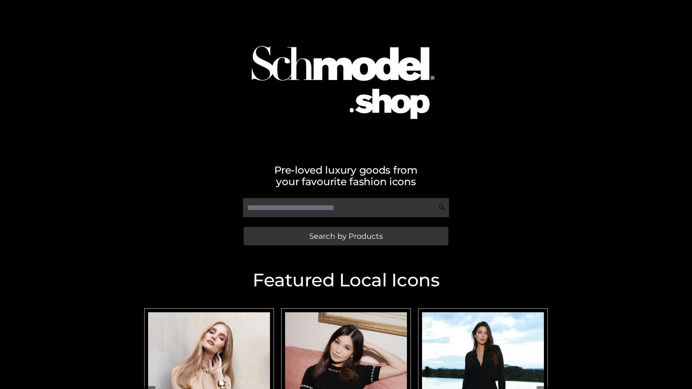 The width and height of the screenshot is (692, 389). I want to click on h2: Featured Local Icons​, so click(346, 281).